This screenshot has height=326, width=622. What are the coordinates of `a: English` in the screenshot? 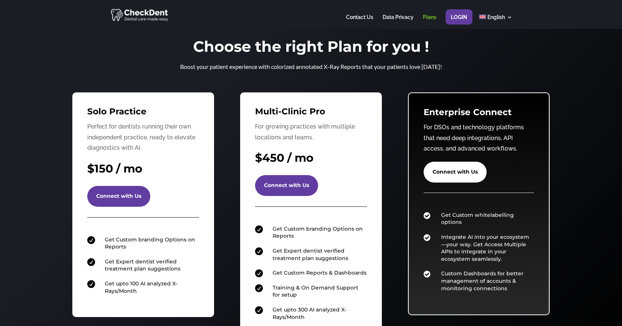 It's located at (496, 22).